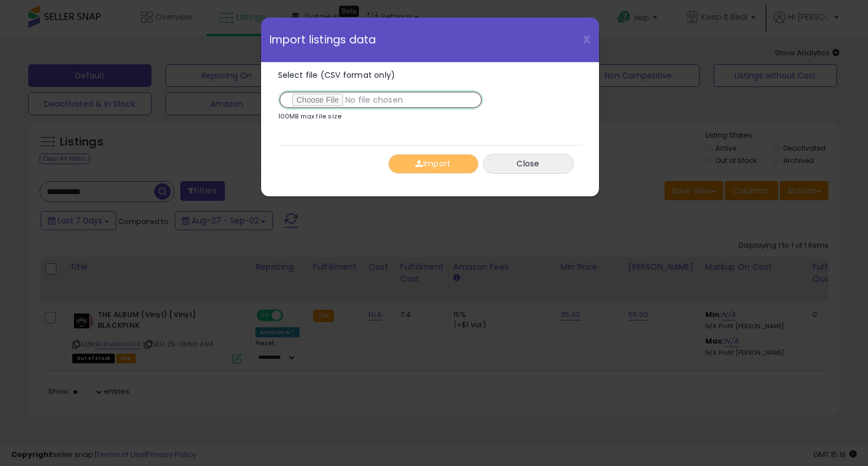 This screenshot has width=868, height=466. Describe the element at coordinates (310, 116) in the screenshot. I see `p: 100MB max file size` at that location.